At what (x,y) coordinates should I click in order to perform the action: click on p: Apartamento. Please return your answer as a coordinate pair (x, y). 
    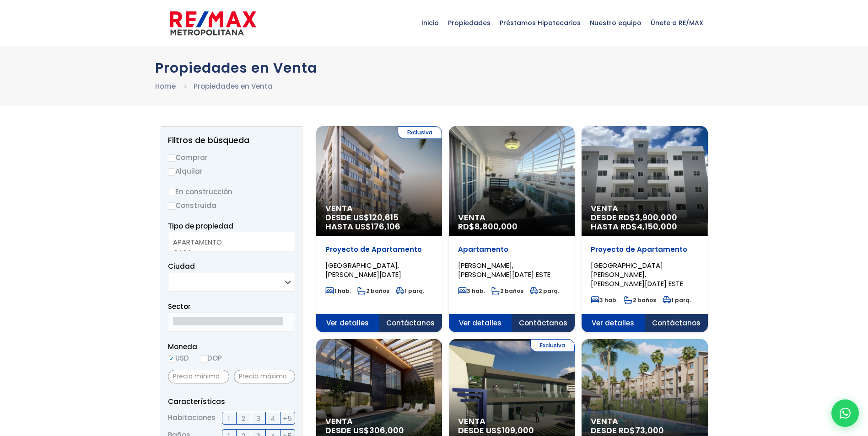
    Looking at the image, I should click on (511, 250).